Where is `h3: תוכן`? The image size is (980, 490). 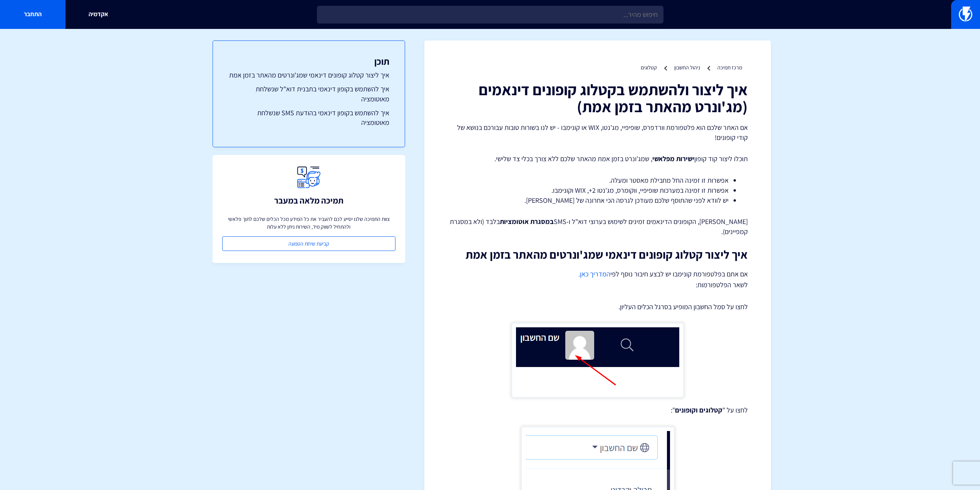 h3: תוכן is located at coordinates (309, 61).